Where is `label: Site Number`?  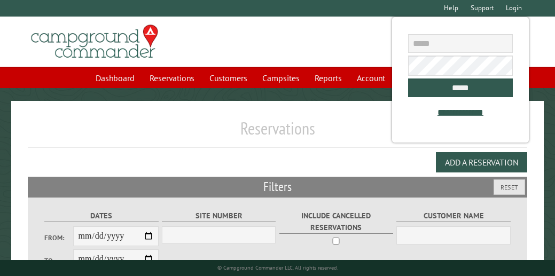 label: Site Number is located at coordinates (219, 216).